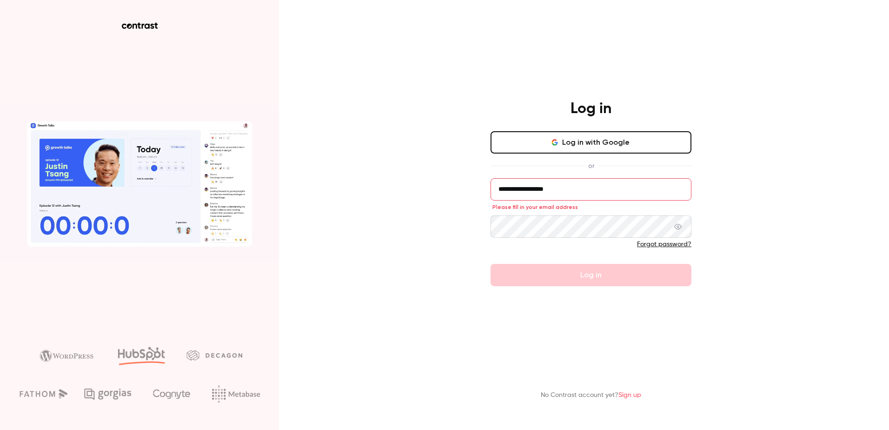  What do you see at coordinates (591, 395) in the screenshot?
I see `p: No Contrast account yet?` at bounding box center [591, 395].